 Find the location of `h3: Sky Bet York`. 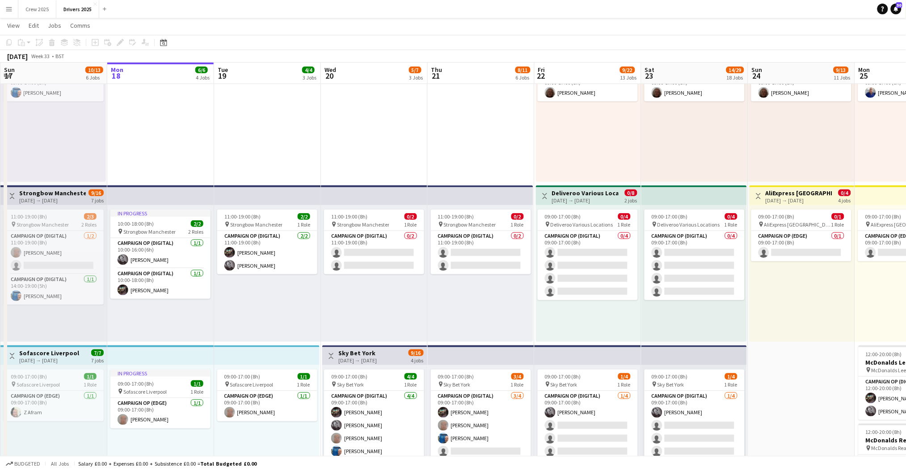

h3: Sky Bet York is located at coordinates (358, 353).